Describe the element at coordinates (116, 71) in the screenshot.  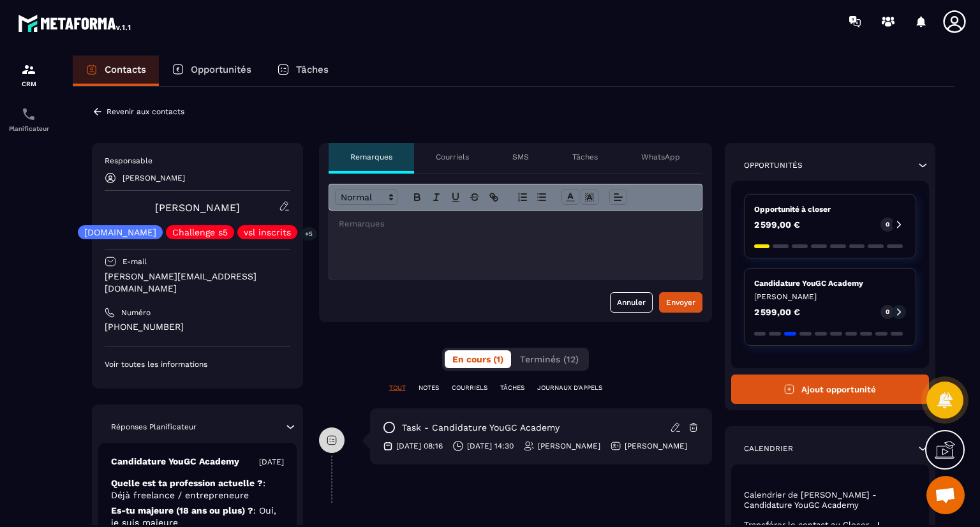
I see `a: Contacts` at that location.